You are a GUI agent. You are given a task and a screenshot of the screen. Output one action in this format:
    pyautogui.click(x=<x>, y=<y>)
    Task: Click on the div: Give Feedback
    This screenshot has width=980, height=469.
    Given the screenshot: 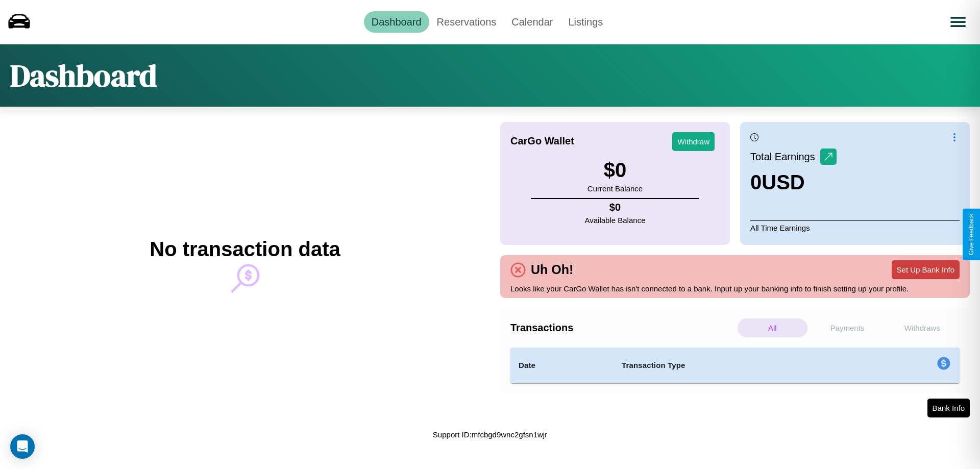 What is the action you would take?
    pyautogui.click(x=971, y=234)
    